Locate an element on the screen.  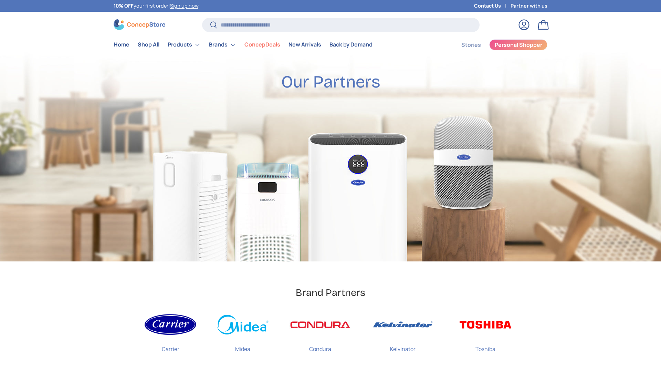
a: Contact Us is located at coordinates (492, 6).